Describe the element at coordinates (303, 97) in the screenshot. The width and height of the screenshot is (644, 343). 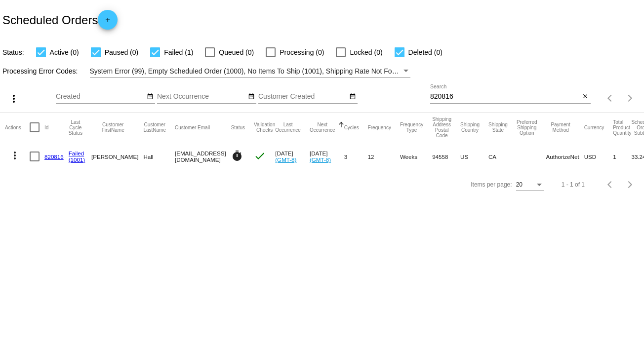
I see `input: Customer Created` at that location.